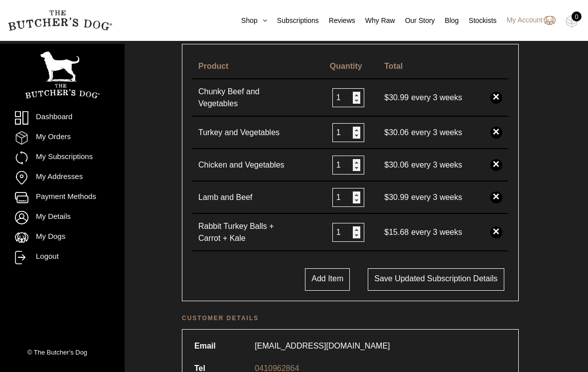 The image size is (588, 372). Describe the element at coordinates (352, 66) in the screenshot. I see `th: Quantity` at that location.